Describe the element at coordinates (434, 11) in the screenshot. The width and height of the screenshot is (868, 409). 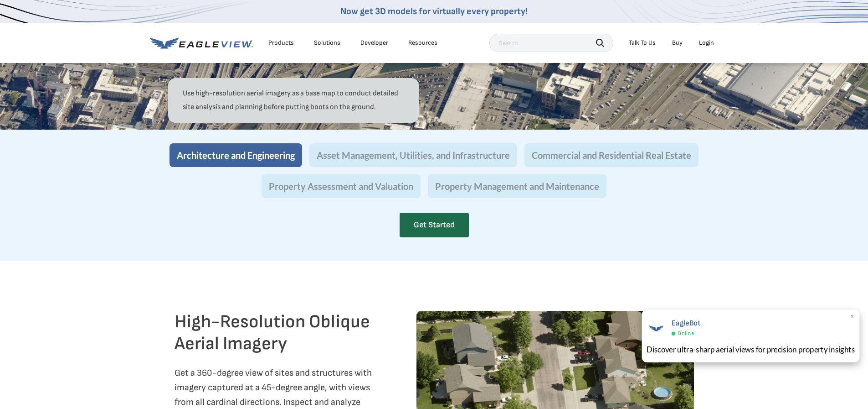
I see `a: Now get 3D models for virtually every property!` at that location.